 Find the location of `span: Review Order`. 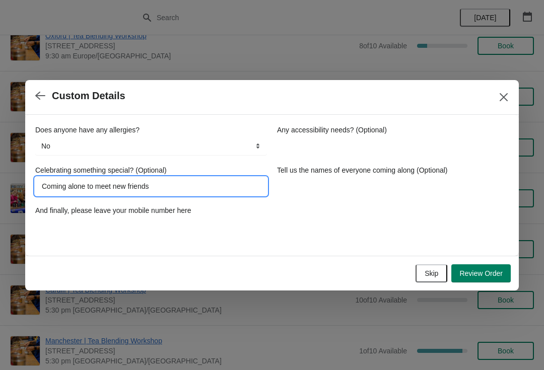

span: Review Order is located at coordinates (481, 274).